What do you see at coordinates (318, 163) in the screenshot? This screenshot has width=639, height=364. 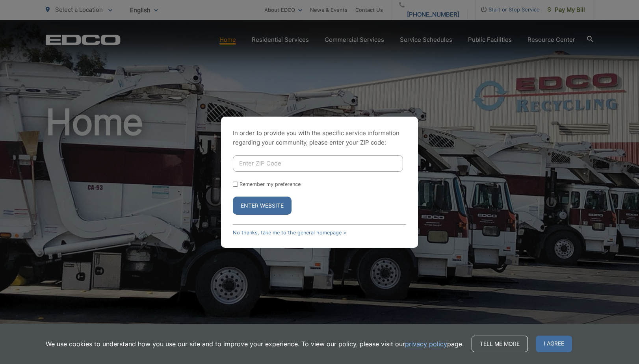 I see `input: Enter ZIP Code` at bounding box center [318, 163].